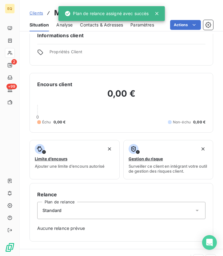 The height and width of the screenshot is (256, 223). I want to click on div: Open Intercom Messenger, so click(210, 243).